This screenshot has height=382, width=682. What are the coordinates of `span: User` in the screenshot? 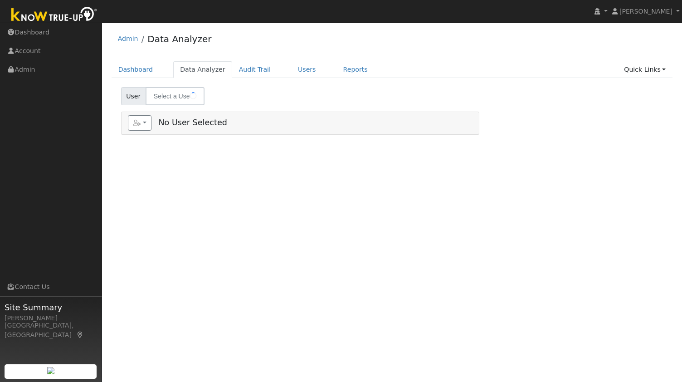 It's located at (133, 96).